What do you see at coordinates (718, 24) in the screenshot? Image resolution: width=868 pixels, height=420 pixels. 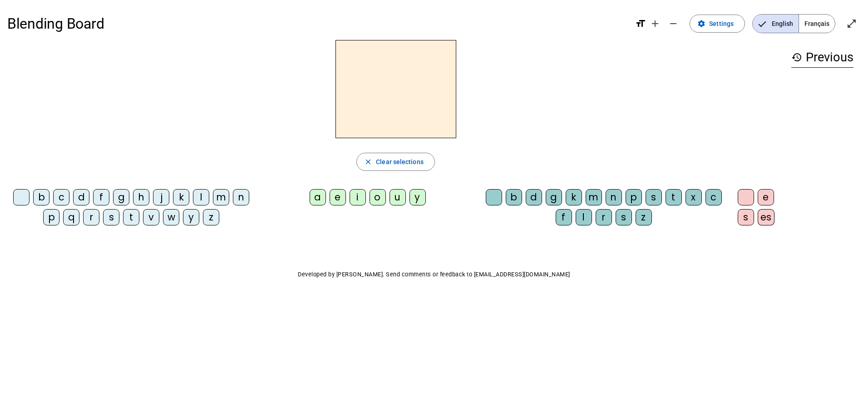 I see `button: Settings` at bounding box center [718, 24].